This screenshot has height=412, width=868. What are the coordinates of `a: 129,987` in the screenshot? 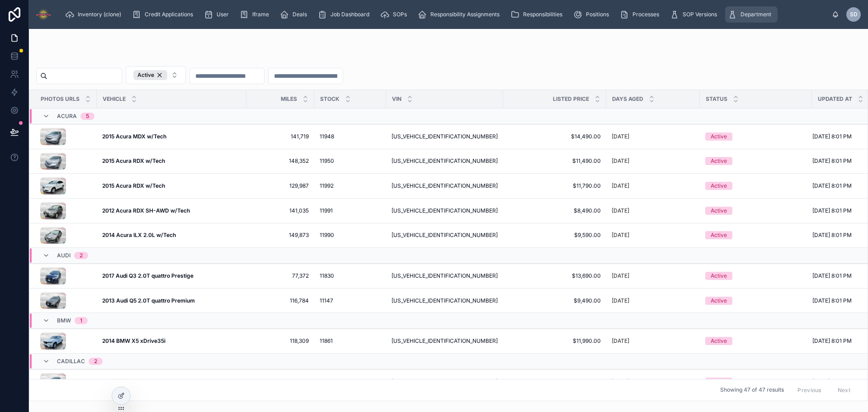 It's located at (280, 186).